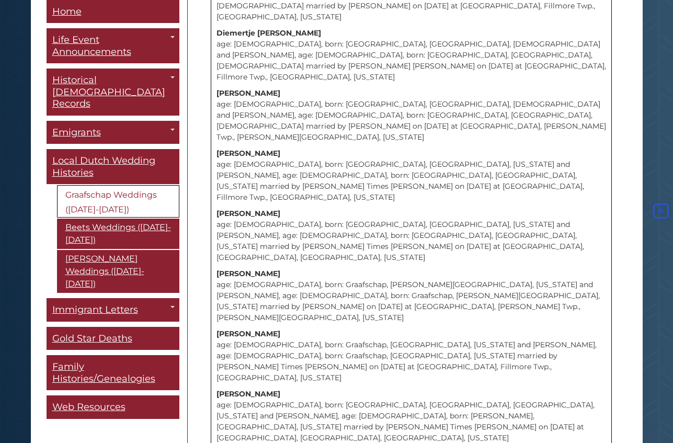 The image size is (673, 443). Describe the element at coordinates (92, 338) in the screenshot. I see `span: Gold Star Deaths` at that location.